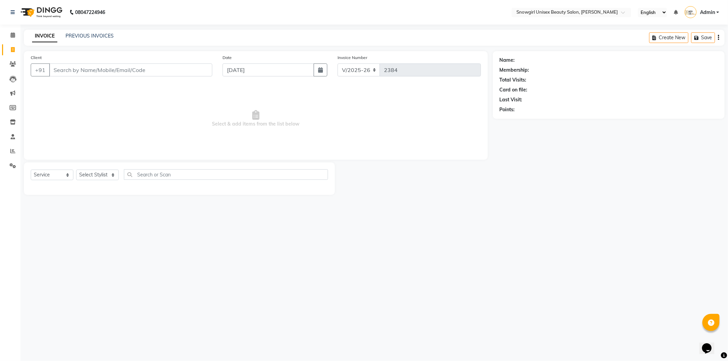 This screenshot has height=361, width=728. What do you see at coordinates (41, 12) in the screenshot?
I see `img: logo` at bounding box center [41, 12].